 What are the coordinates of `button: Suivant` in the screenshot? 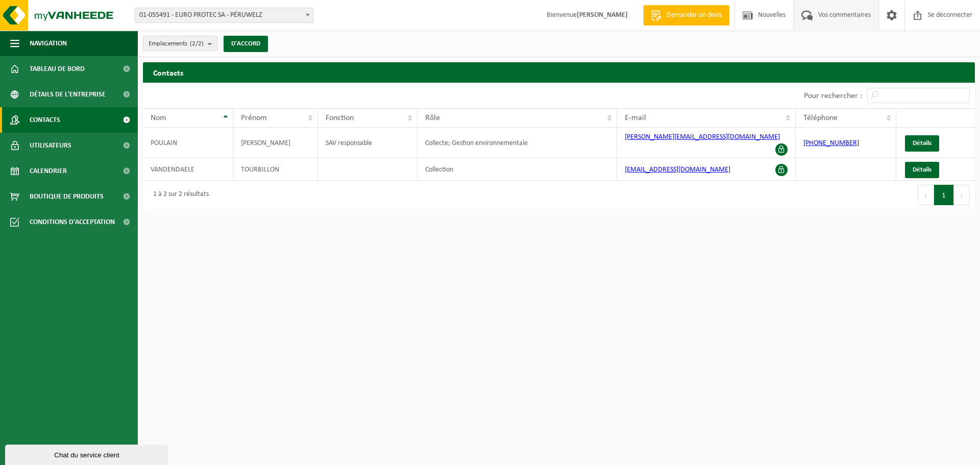 It's located at (961, 195).